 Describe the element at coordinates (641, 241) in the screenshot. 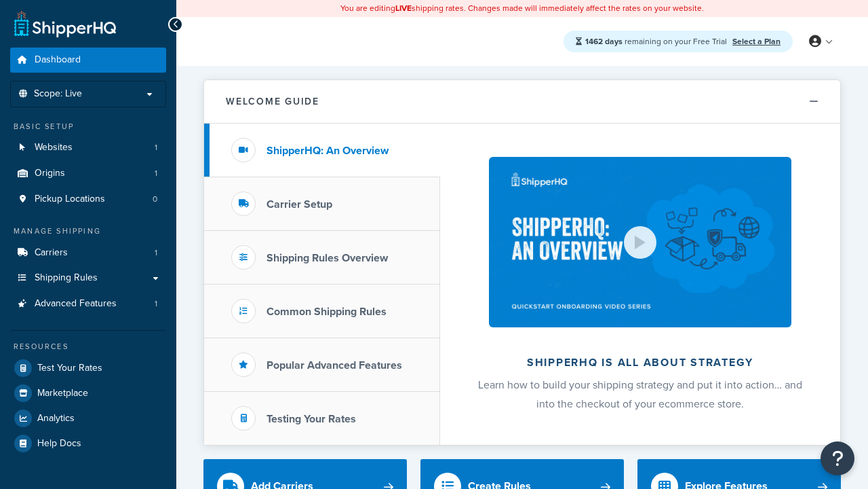

I see `img: ShipperHQ is all about strategy` at that location.